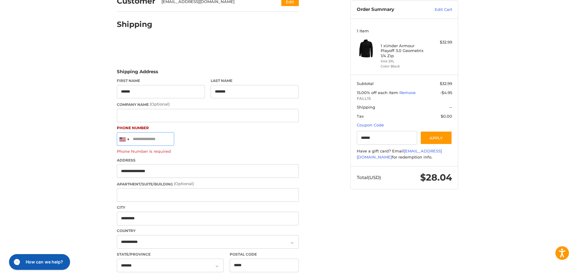 The image size is (575, 278). I want to click on label: City, so click(208, 207).